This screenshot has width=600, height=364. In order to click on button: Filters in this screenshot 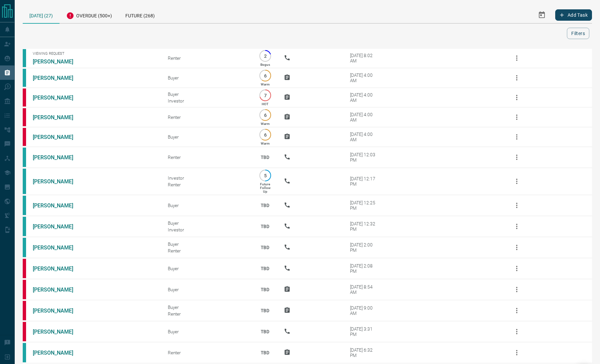, I will do `click(578, 34)`.